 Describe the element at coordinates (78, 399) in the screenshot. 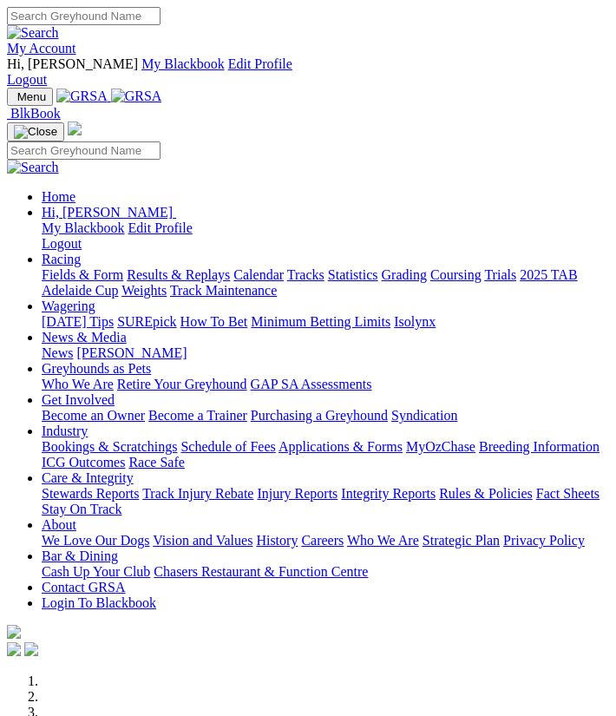

I see `a: Get Involved` at that location.